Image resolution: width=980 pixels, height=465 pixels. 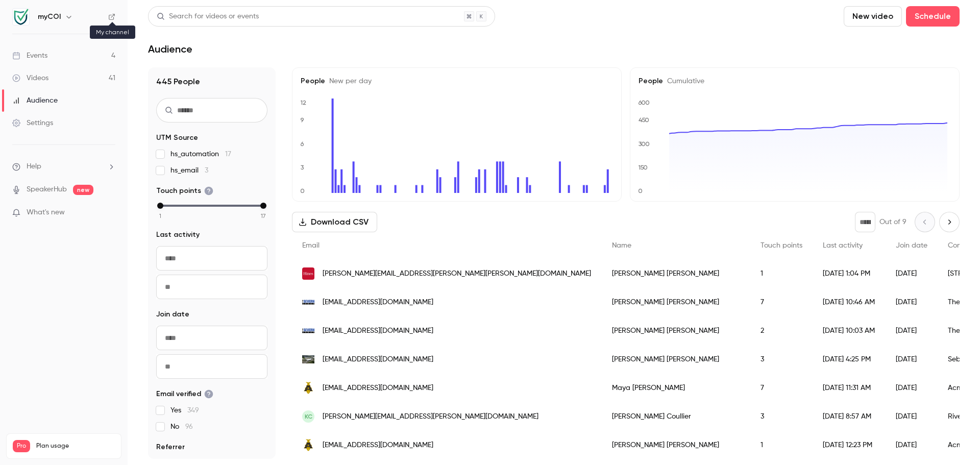 What do you see at coordinates (49, 17) in the screenshot?
I see `h6: myCOI` at bounding box center [49, 17].